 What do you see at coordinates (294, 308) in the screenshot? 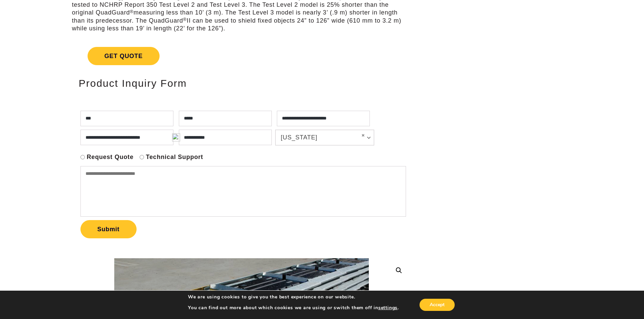
I see `p: You can find out more about which cookies we are using or switch them off in .` at bounding box center [294, 308].